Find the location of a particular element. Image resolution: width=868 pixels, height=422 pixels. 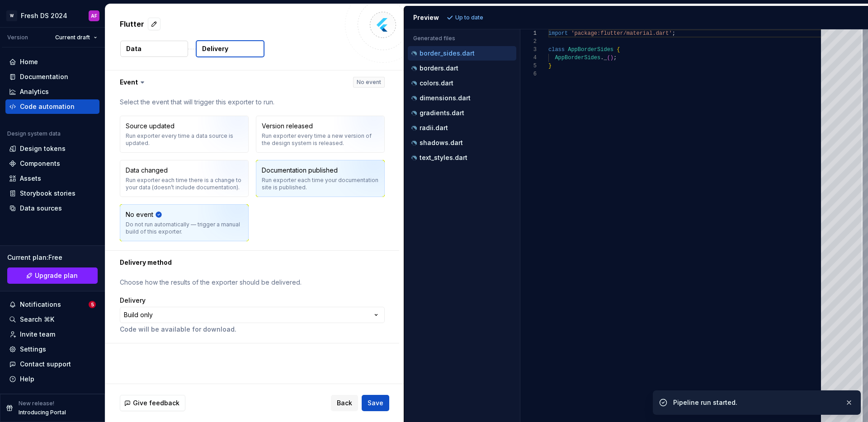

div: Preview is located at coordinates (426, 18).